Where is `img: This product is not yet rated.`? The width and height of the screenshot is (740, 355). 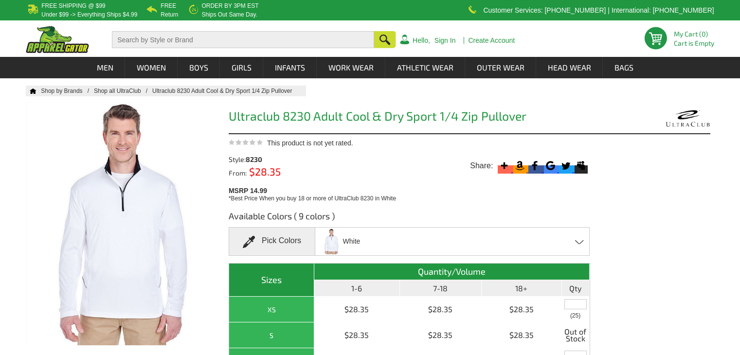
img: This product is not yet rated. is located at coordinates (246, 142).